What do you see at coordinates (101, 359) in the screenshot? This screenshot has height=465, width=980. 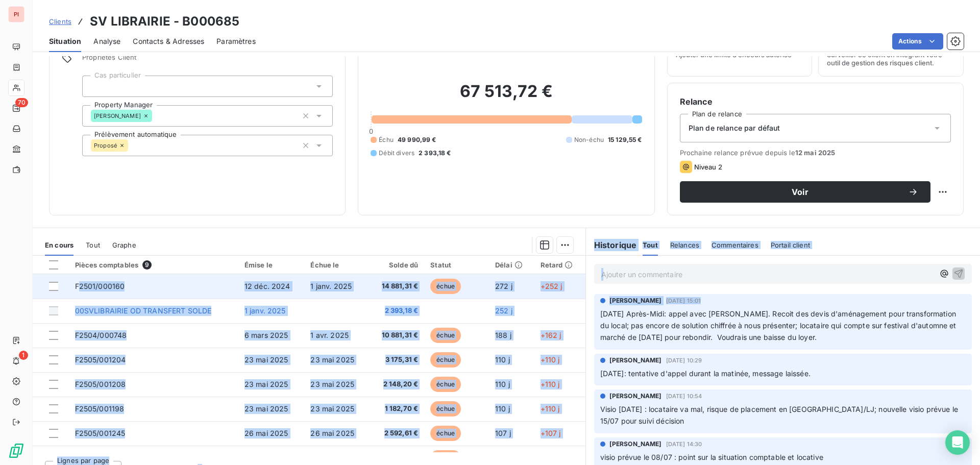 I see `span: F2505/001204` at bounding box center [101, 359].